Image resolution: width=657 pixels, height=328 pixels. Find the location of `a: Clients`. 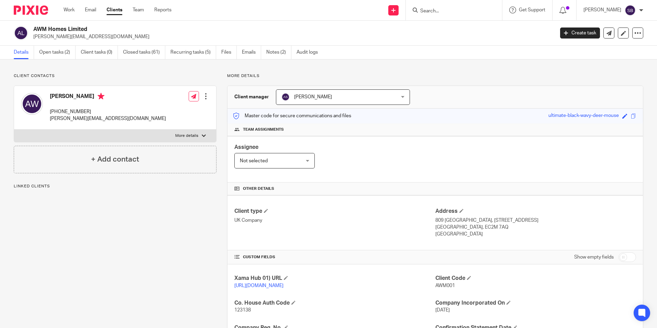

a: Clients is located at coordinates (114, 10).